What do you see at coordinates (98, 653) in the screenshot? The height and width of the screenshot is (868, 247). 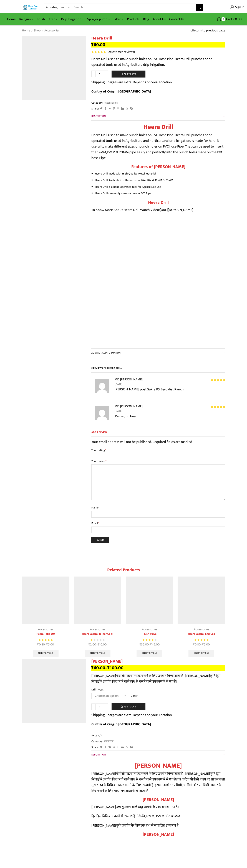 I see `a: Select options for “Heera Lateral Joiner Cock”` at bounding box center [98, 653].